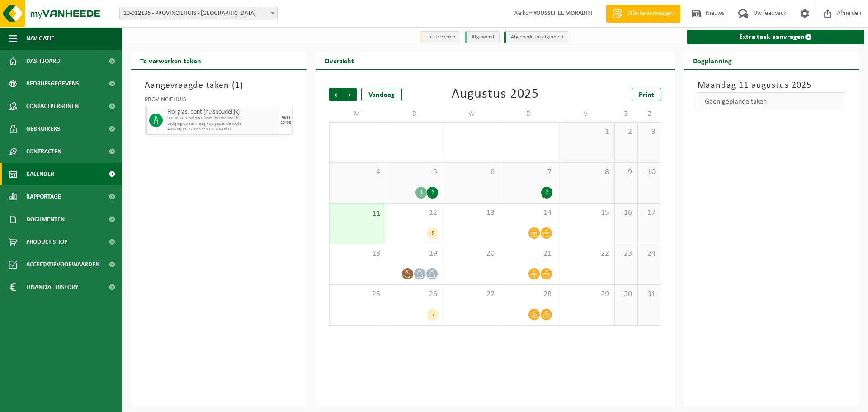 This screenshot has width=868, height=412. I want to click on span: 9, so click(626, 172).